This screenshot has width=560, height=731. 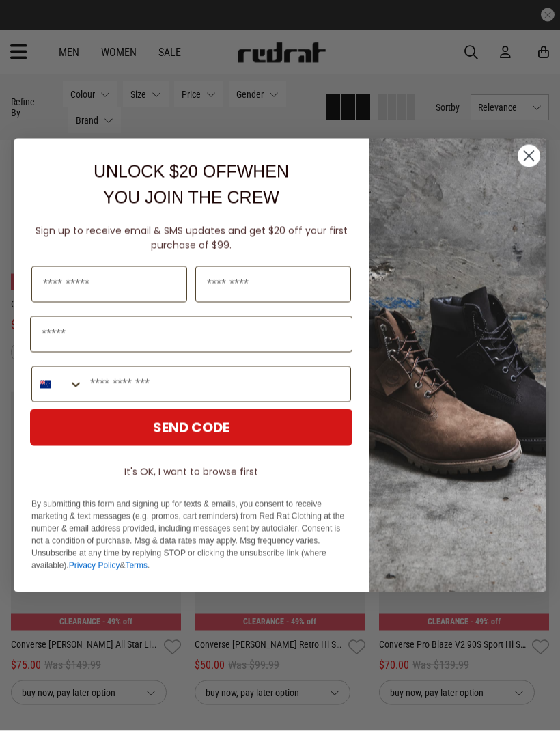 What do you see at coordinates (192, 334) in the screenshot?
I see `input: Email` at bounding box center [192, 334].